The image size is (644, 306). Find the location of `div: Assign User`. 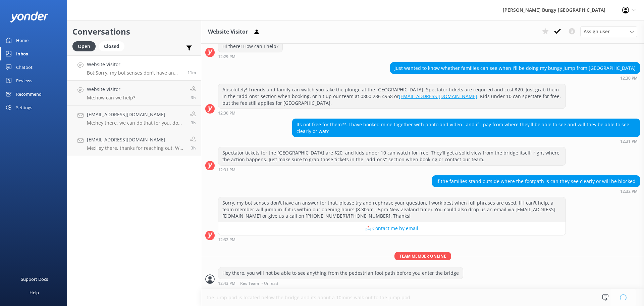

div: Assign User is located at coordinates (609, 32).